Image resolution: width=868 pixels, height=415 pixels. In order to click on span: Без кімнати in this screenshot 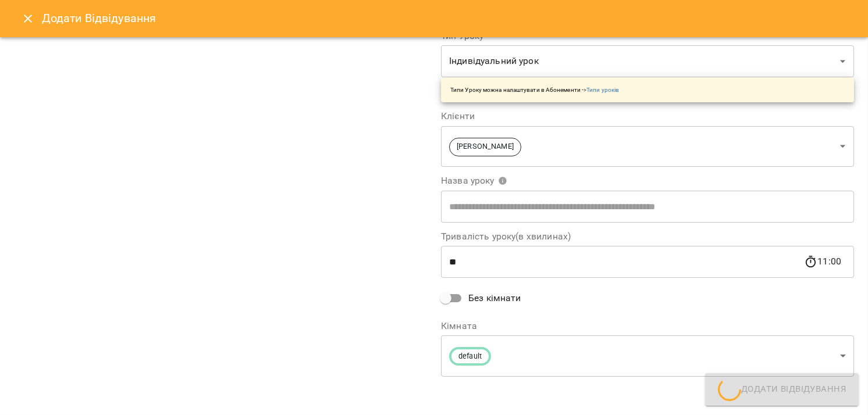, I will do `click(495, 299)`.